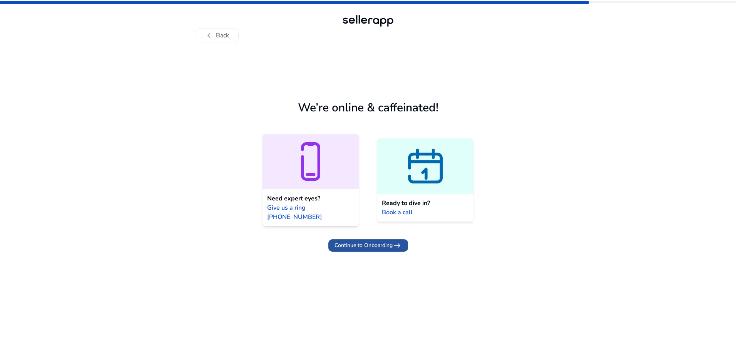 The image size is (736, 338). Describe the element at coordinates (397, 245) in the screenshot. I see `span: arrow_right_alt` at that location.